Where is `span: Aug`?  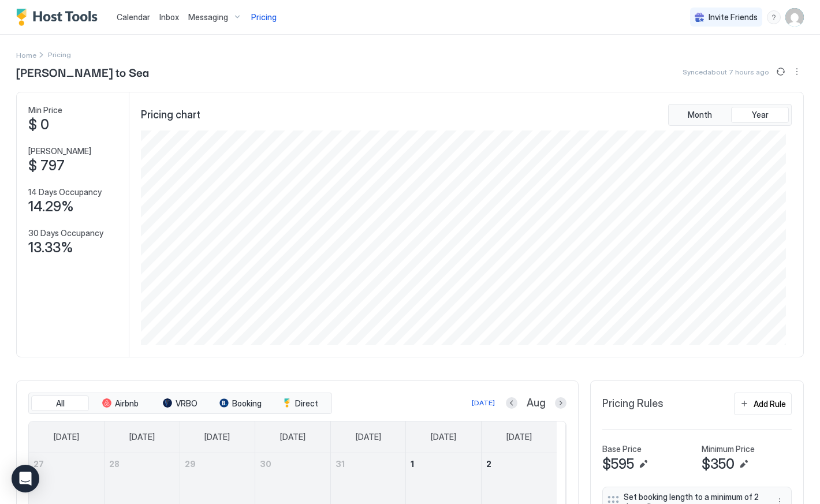 span: Aug is located at coordinates (536, 402).